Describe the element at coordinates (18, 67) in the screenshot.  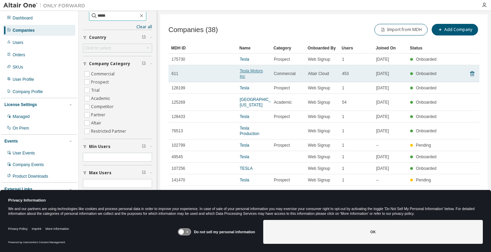
I see `div: SKUs` at that location.